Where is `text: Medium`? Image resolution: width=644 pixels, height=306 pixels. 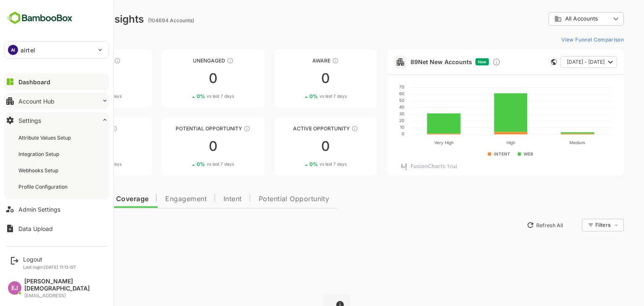
text: Medium is located at coordinates (548, 142).